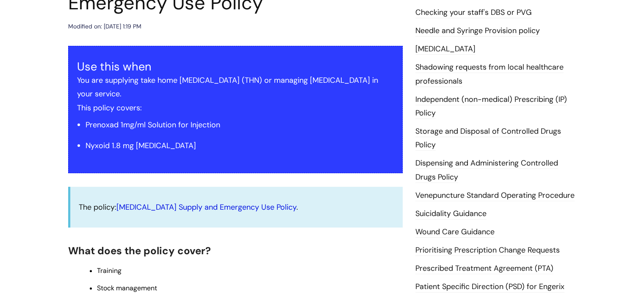 This screenshot has width=644, height=295. What do you see at coordinates (455, 232) in the screenshot?
I see `a: Wound Care Guidance` at bounding box center [455, 232].